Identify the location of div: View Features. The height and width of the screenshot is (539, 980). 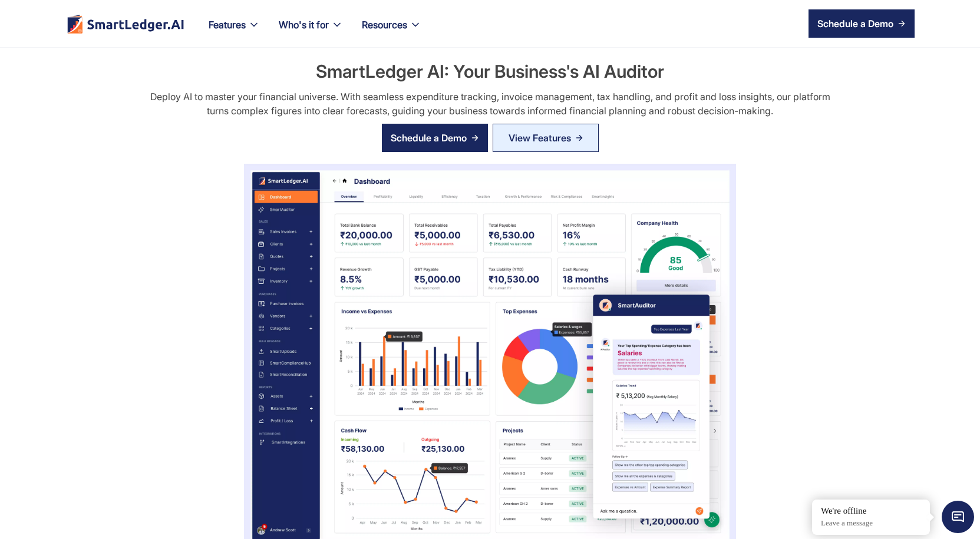
(540, 137).